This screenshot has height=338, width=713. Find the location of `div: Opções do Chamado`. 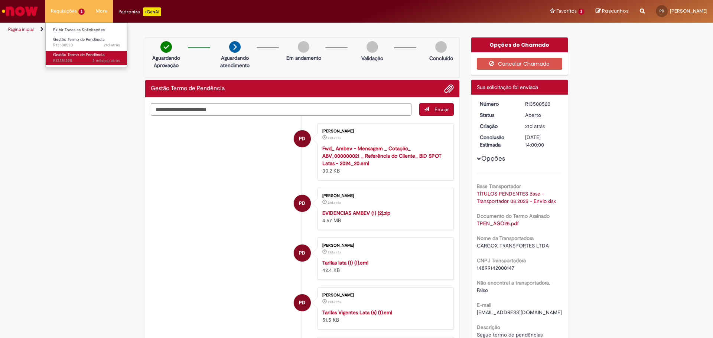

div: Opções do Chamado is located at coordinates (520, 45).